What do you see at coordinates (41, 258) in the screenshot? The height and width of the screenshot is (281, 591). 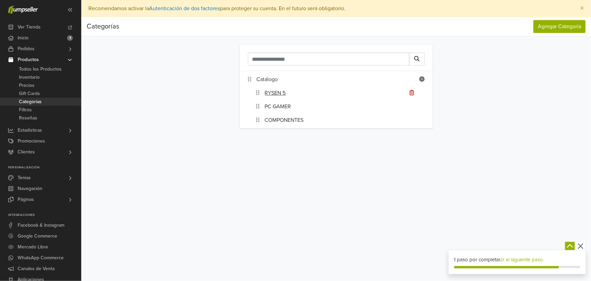 I see `span: WhatsApp Commerce` at bounding box center [41, 258].